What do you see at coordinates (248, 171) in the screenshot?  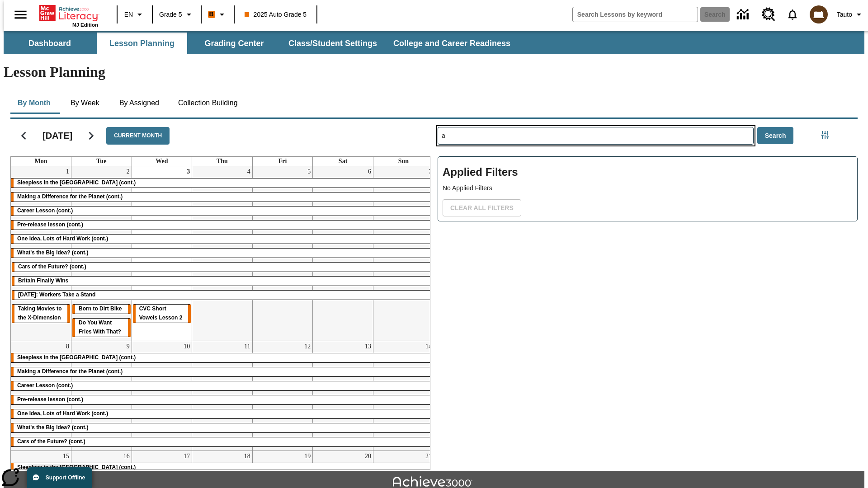 I see `a: September 4, 2025` at bounding box center [248, 171].